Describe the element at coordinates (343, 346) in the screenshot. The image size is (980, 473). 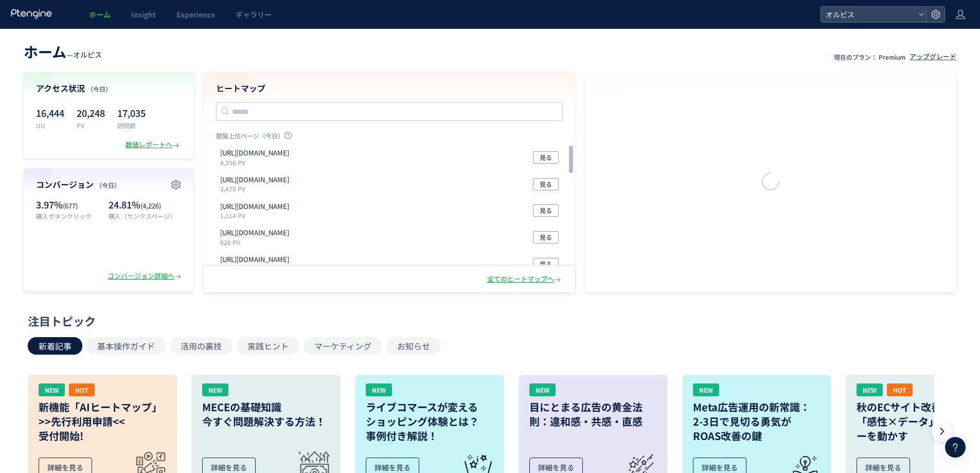
I see `button: マーケティング` at that location.